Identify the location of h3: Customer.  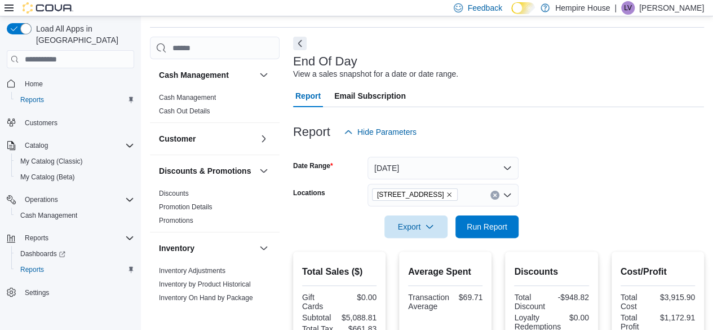
(177, 139).